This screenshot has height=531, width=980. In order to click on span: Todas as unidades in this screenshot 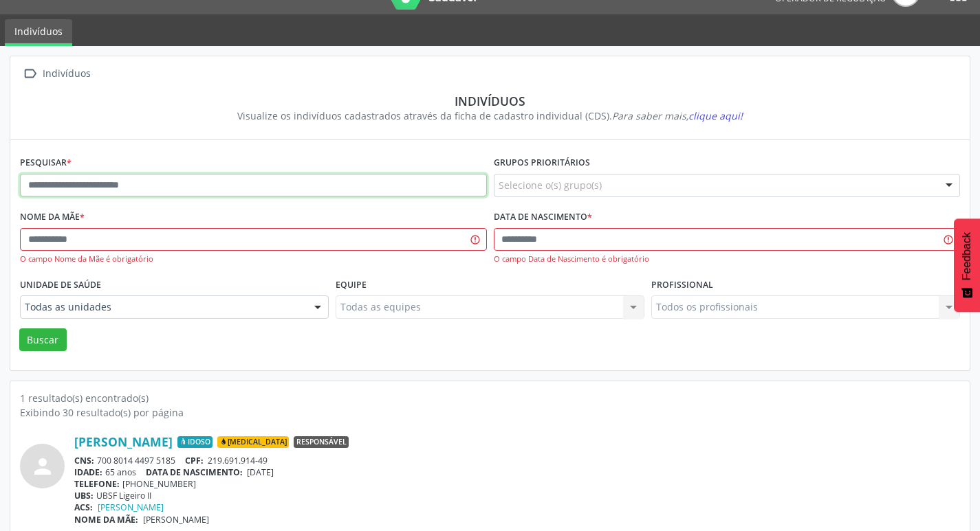, I will do `click(163, 307)`.